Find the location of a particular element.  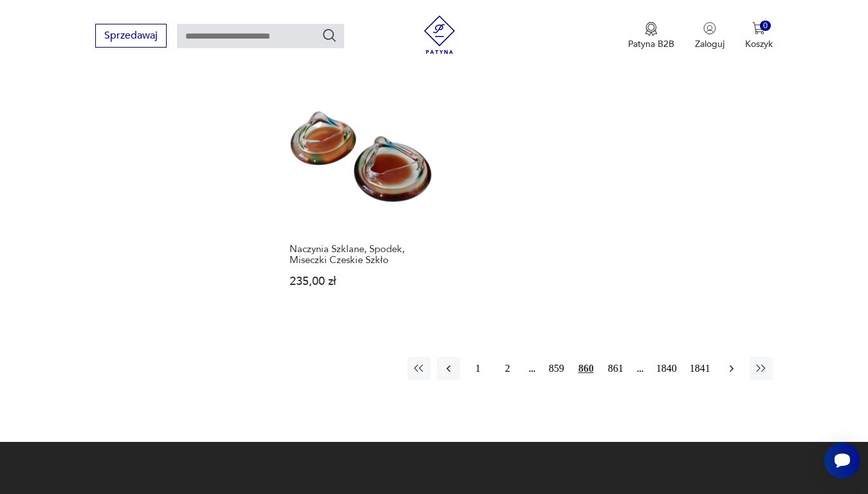

p: Zaloguj is located at coordinates (710, 43).